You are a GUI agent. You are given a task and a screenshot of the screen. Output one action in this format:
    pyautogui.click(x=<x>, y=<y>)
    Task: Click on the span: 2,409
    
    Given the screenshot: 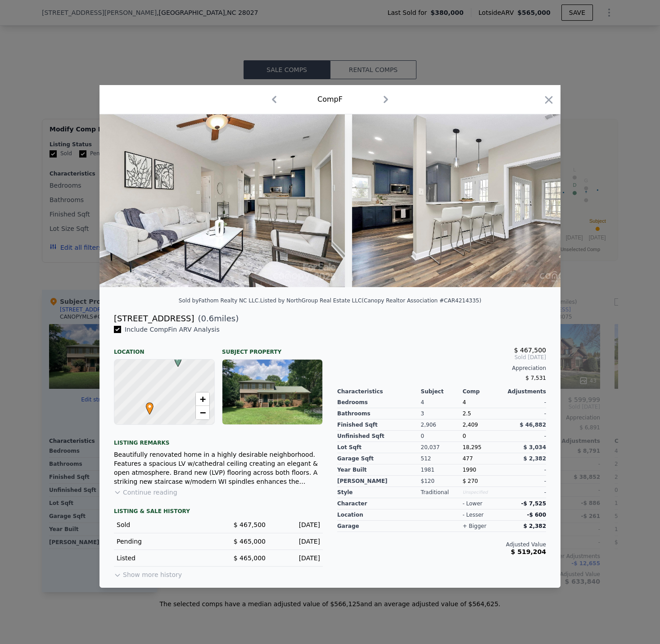 What is the action you would take?
    pyautogui.click(x=470, y=425)
    